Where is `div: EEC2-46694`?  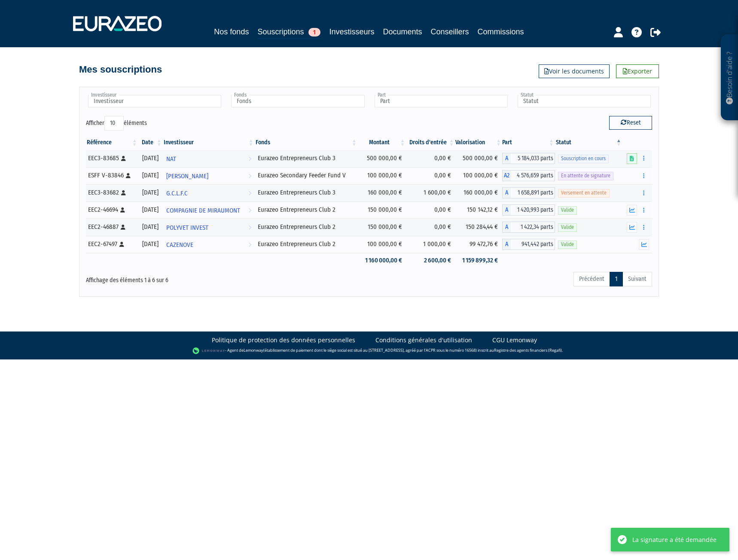 div: EEC2-46694 is located at coordinates (111, 210).